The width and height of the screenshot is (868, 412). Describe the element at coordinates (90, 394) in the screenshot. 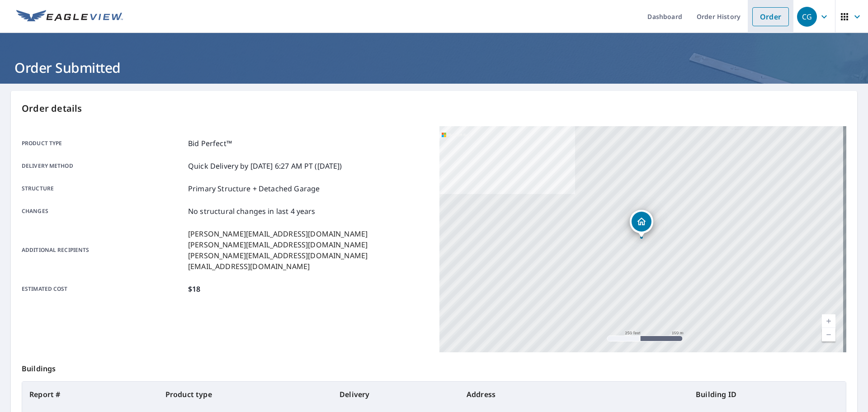

I see `th: Report #` at that location.